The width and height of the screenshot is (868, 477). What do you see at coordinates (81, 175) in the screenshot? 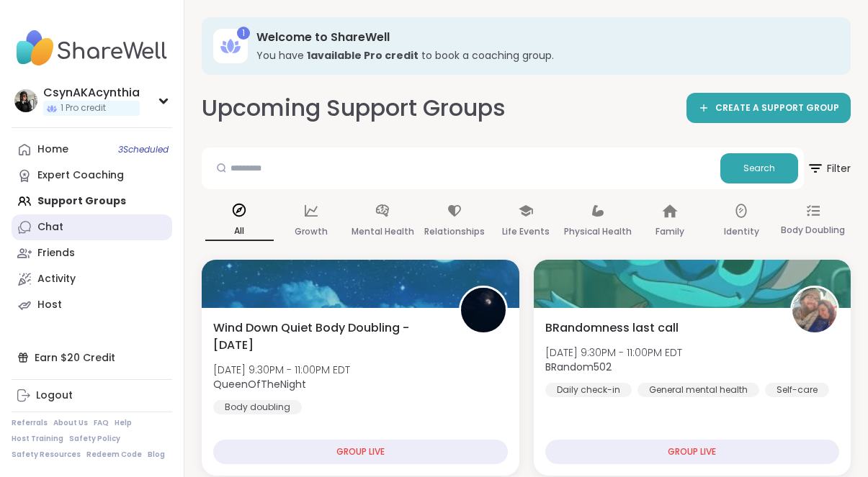
I see `div: Expert Coaching` at bounding box center [81, 175].